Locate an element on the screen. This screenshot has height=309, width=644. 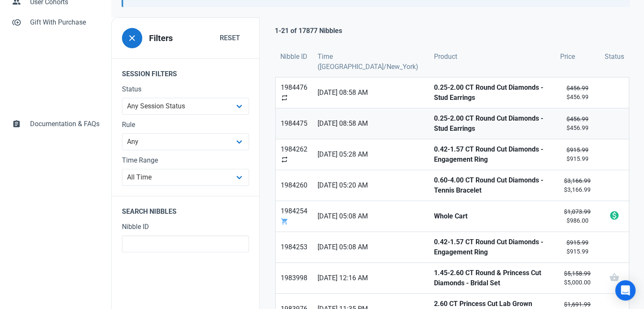
small: $986.00 is located at coordinates (577, 216).